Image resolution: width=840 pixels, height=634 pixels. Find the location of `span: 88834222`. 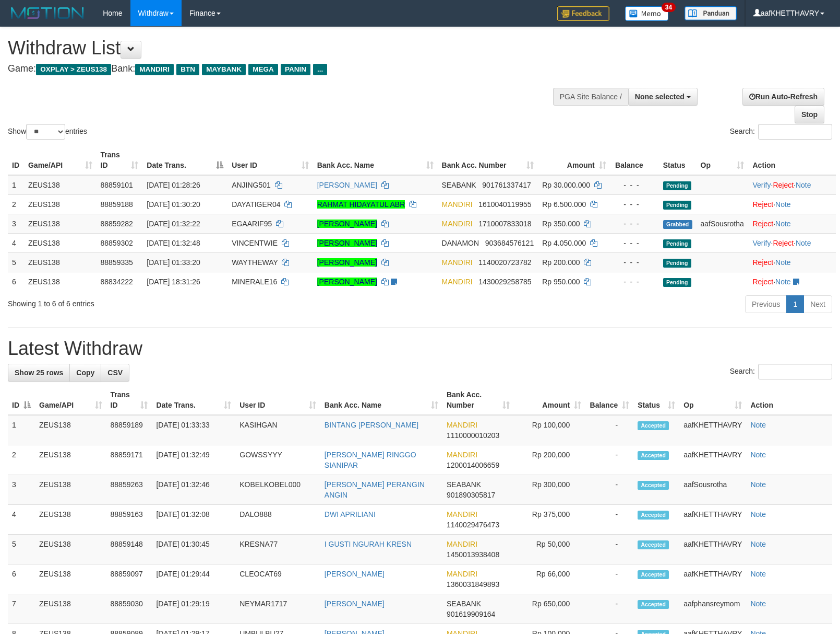

span: 88834222 is located at coordinates (117, 282).